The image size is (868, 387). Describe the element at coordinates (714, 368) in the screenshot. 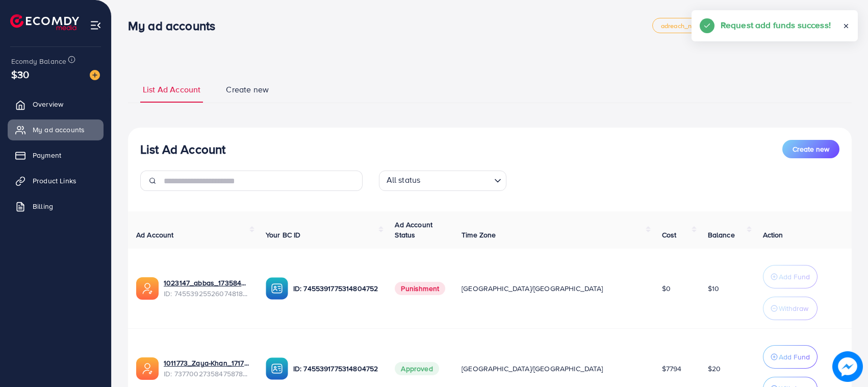

I see `span: $20` at that location.